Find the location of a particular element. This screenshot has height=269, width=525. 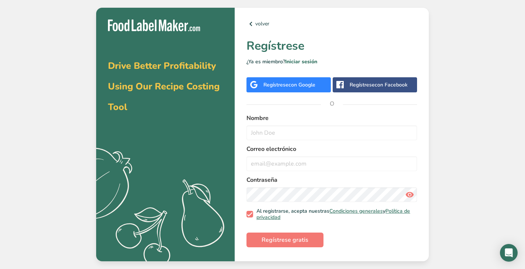

label: Nombre is located at coordinates (332, 118).